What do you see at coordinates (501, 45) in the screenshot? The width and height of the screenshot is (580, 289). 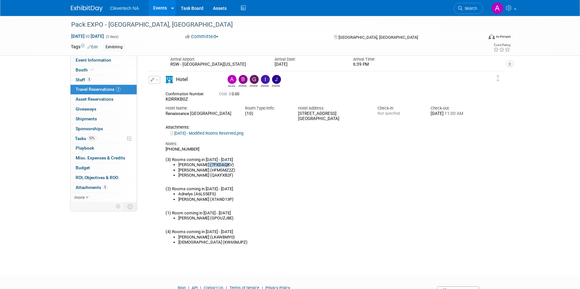 I see `div: Event Rating` at bounding box center [501, 45].